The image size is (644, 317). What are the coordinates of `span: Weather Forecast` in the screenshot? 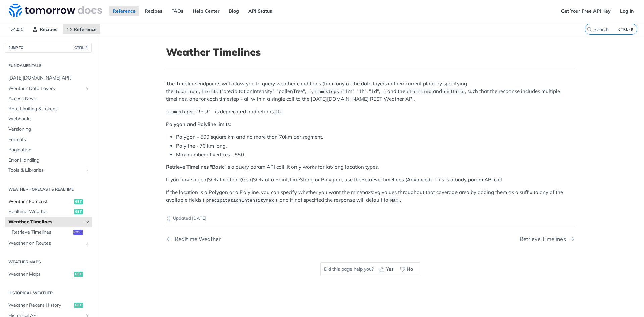 It's located at (40, 202).